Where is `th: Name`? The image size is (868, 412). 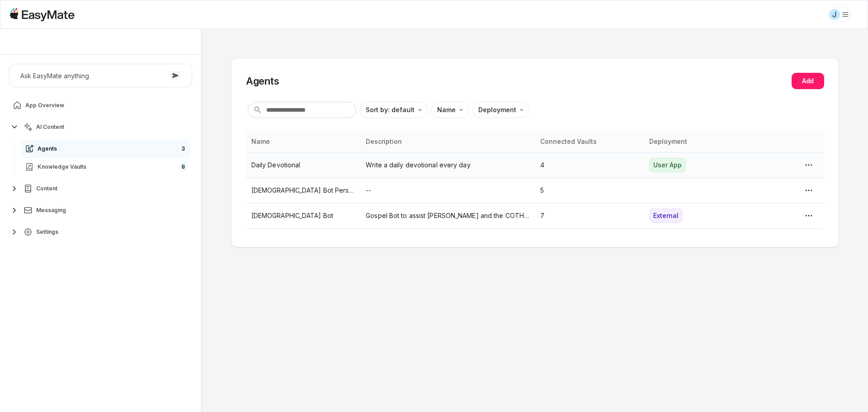
th: Name is located at coordinates (304, 142).